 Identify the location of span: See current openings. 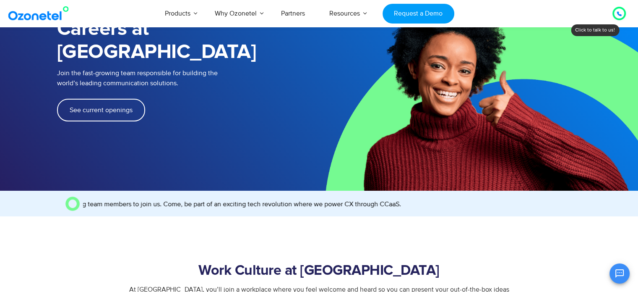
(101, 110).